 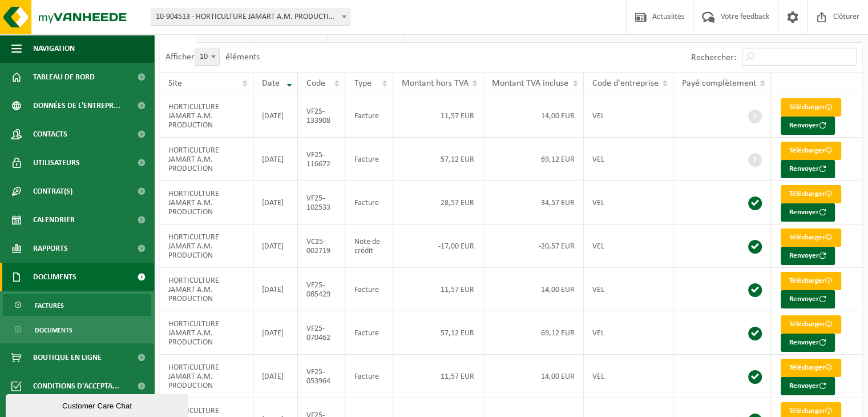 What do you see at coordinates (439, 246) in the screenshot?
I see `td: -17,00 EUR` at bounding box center [439, 246].